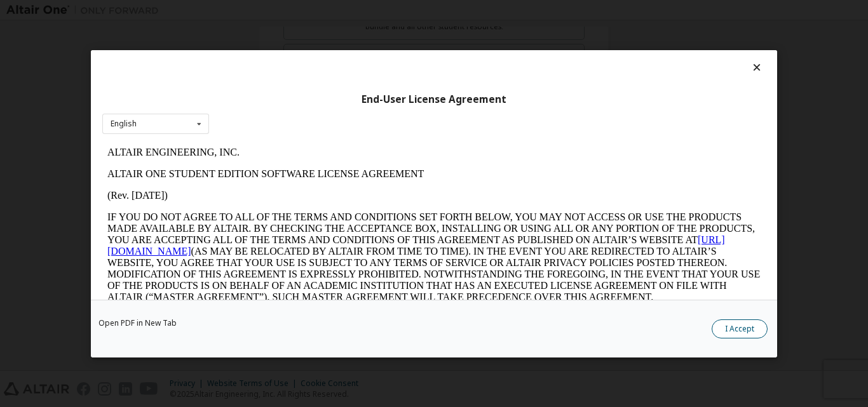 This screenshot has height=407, width=868. Describe the element at coordinates (331, 33) in the screenshot. I see `p: ALTAIR ONE STUDENT EDITION SOFTWARE LICENSE AGREEMENT` at that location.